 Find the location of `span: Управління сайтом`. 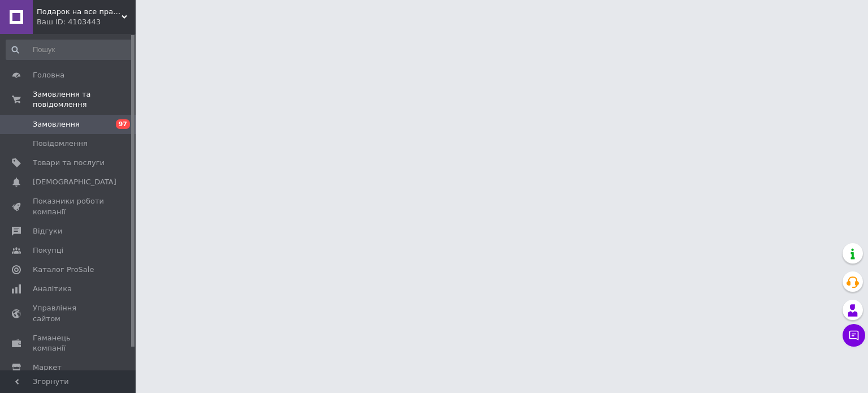

span: Управління сайтом is located at coordinates (69, 313).